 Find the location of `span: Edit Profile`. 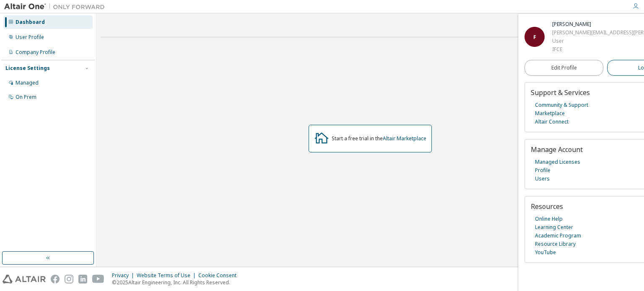

span: Edit Profile is located at coordinates (564, 68).